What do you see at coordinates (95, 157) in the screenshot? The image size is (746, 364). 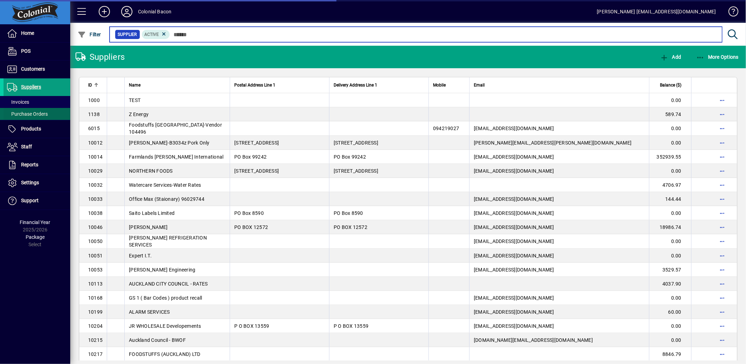 I see `span: 10014` at bounding box center [95, 157].